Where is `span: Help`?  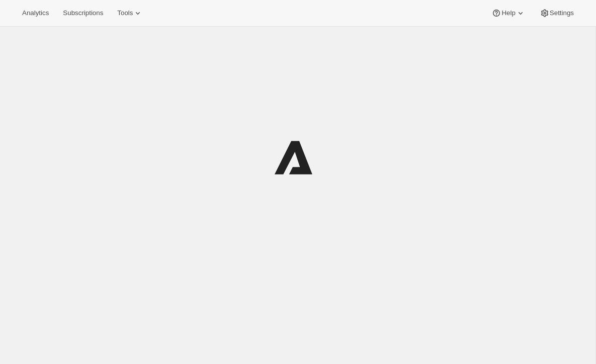 span: Help is located at coordinates (508, 13).